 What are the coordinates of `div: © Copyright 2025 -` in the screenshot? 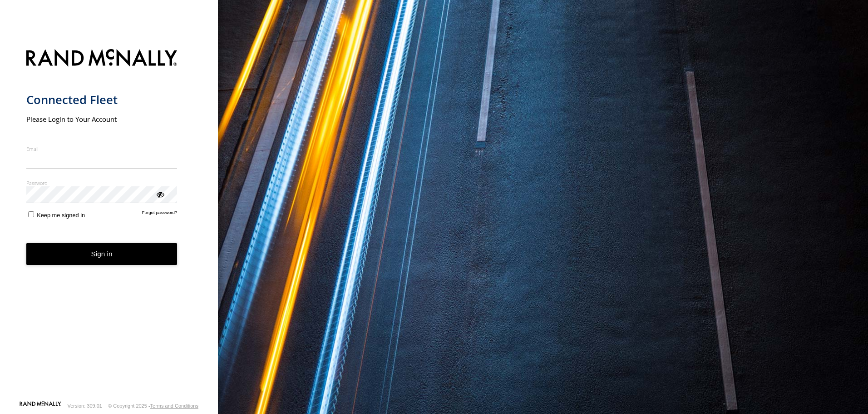 It's located at (153, 405).